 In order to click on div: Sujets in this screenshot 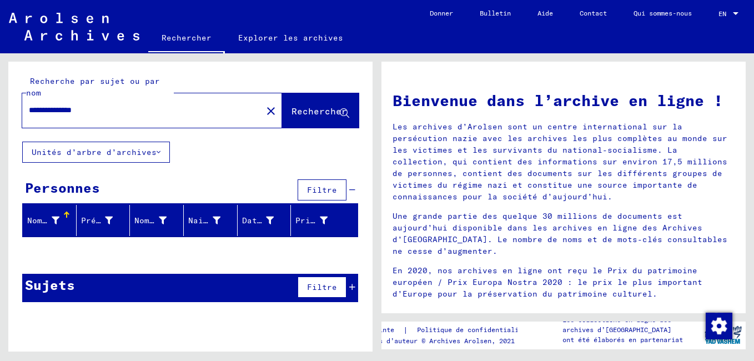, I will do `click(50, 285)`.